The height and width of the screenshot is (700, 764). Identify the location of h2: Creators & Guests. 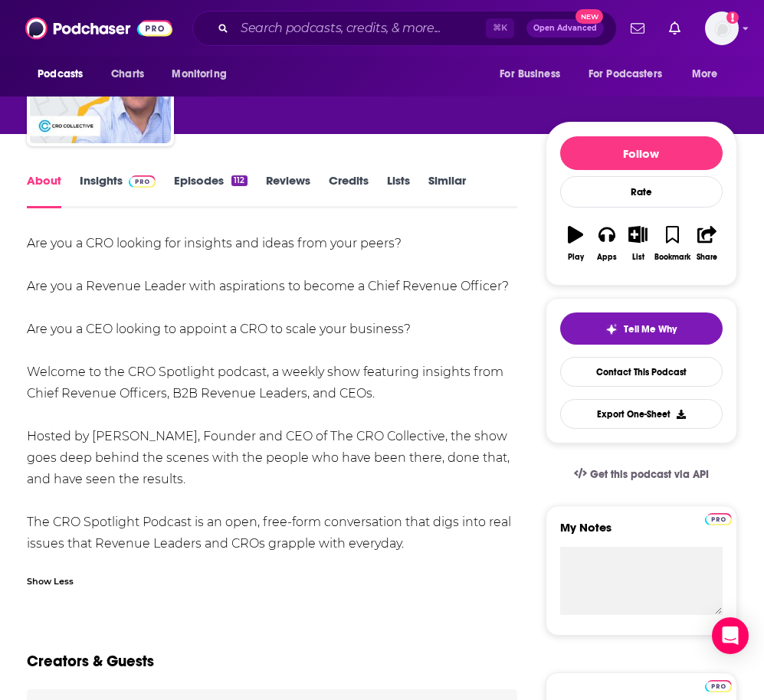
(90, 661).